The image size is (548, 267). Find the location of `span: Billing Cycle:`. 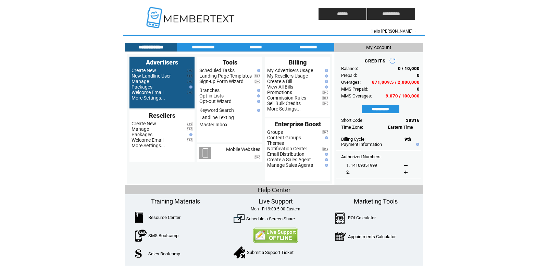

span: Billing Cycle: is located at coordinates (353, 139).